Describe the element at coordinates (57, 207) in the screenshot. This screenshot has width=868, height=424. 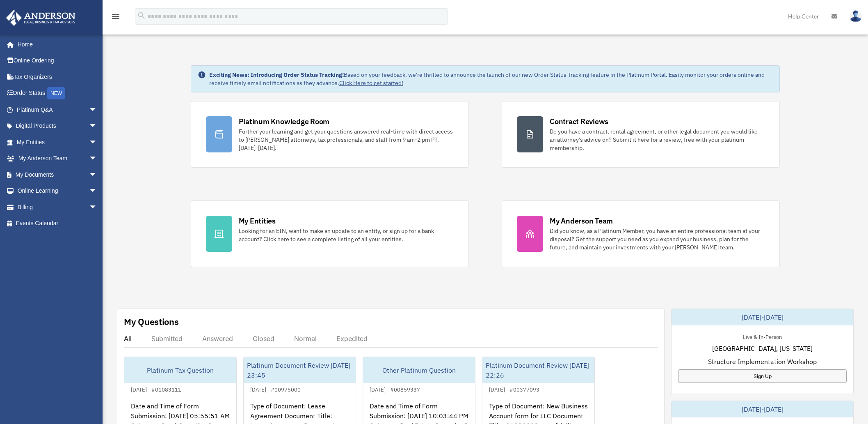
I see `a: Billingarrow_drop_down` at that location.